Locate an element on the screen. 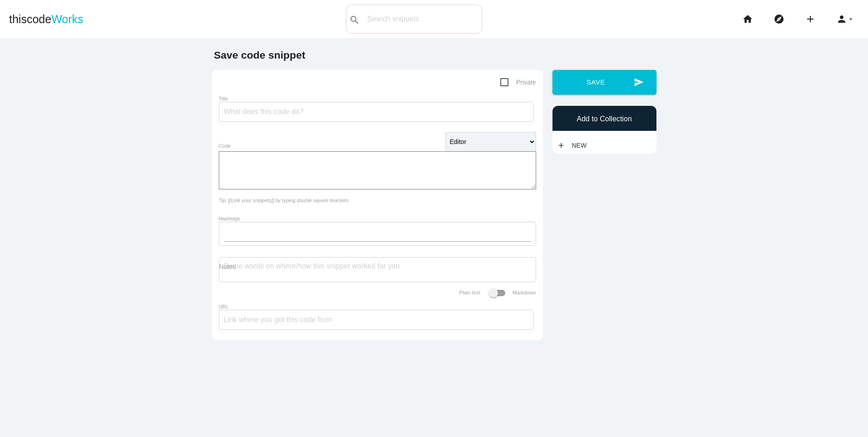  span: Private is located at coordinates (518, 83).